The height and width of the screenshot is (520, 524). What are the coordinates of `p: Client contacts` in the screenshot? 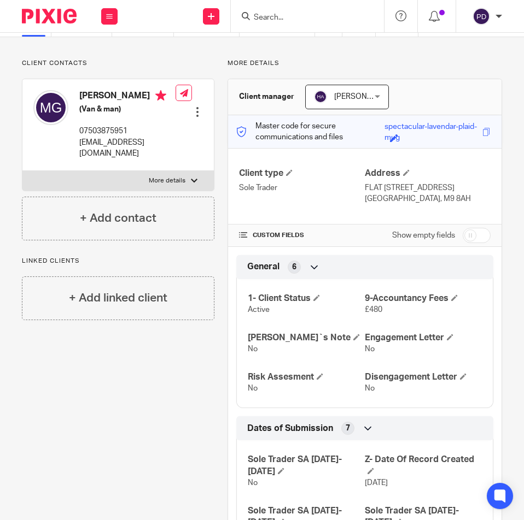 It's located at (118, 63).